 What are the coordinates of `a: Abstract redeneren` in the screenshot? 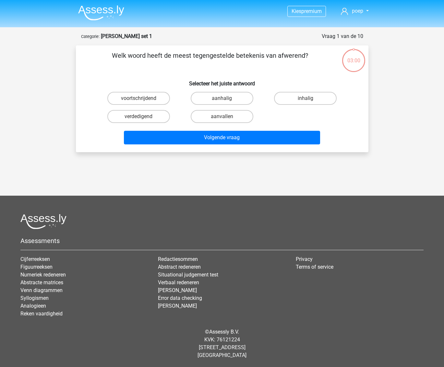 It's located at (179, 267).